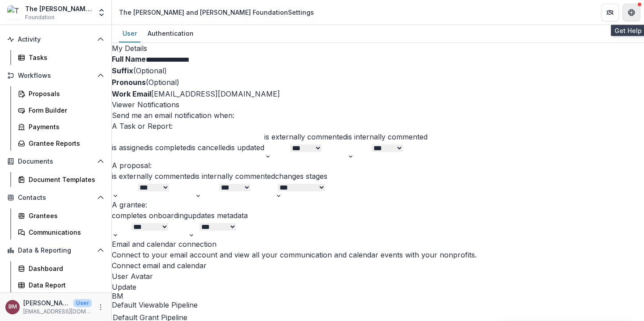  What do you see at coordinates (378, 276) in the screenshot?
I see `h2: User Avatar` at bounding box center [378, 276].